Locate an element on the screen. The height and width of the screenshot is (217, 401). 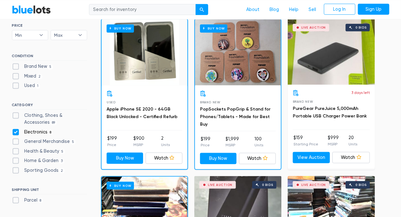
span: 89 is located at coordinates (53, 123).